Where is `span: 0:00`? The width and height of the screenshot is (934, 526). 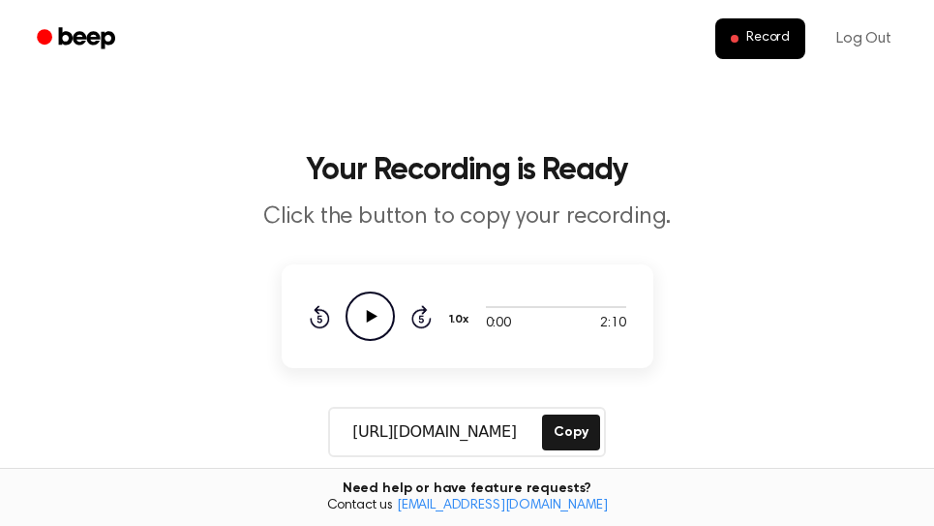
span: 0:00 is located at coordinates (498, 323).